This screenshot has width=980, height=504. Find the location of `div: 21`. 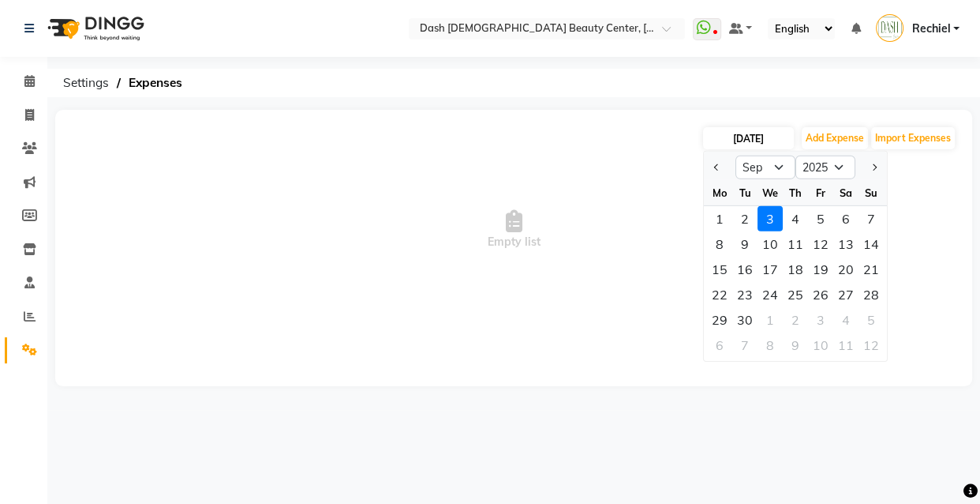

div: 21 is located at coordinates (871, 269).